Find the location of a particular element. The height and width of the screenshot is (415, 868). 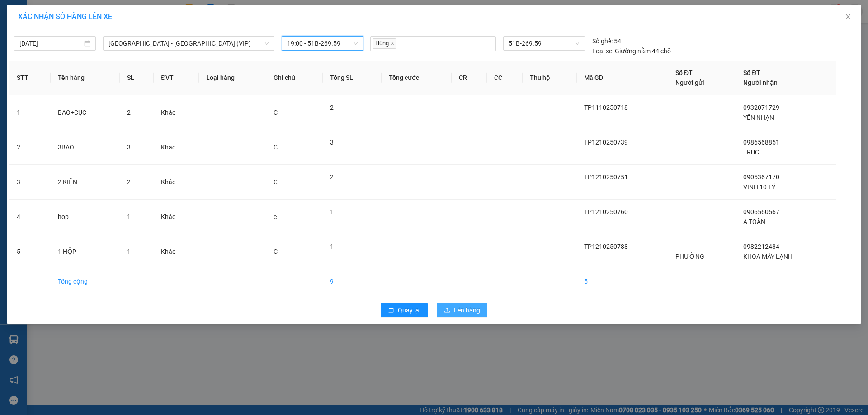

span: Loại xe: is located at coordinates (603, 51).